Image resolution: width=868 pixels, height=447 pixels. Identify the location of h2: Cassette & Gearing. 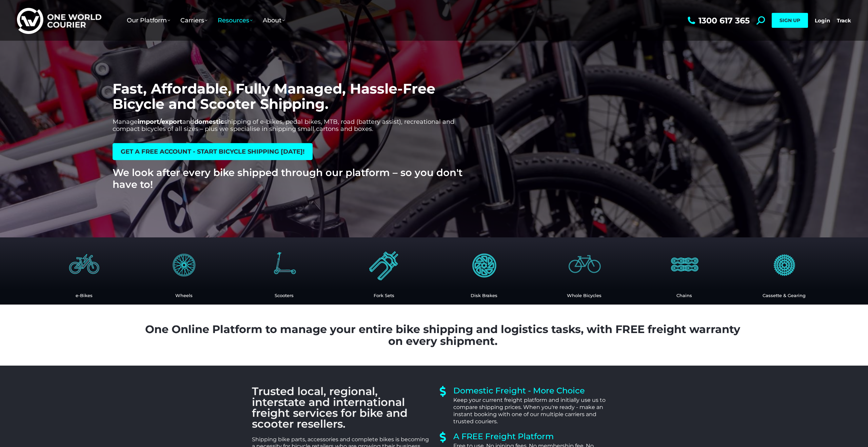
(784, 295).